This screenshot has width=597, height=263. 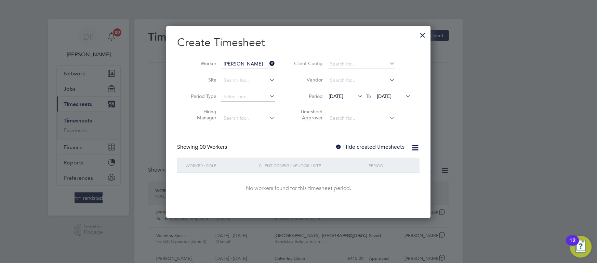 I want to click on div: Showing, so click(x=203, y=147).